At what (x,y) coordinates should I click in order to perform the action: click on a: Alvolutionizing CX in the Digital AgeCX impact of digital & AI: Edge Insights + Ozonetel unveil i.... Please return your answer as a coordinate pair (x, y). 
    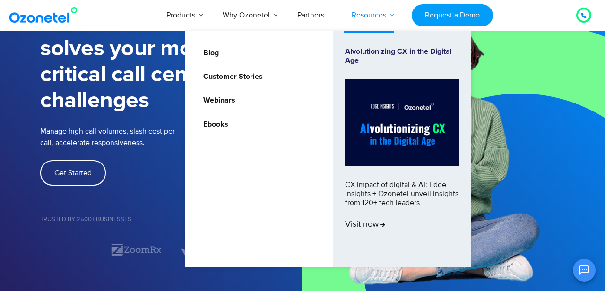
    Looking at the image, I should click on (402, 149).